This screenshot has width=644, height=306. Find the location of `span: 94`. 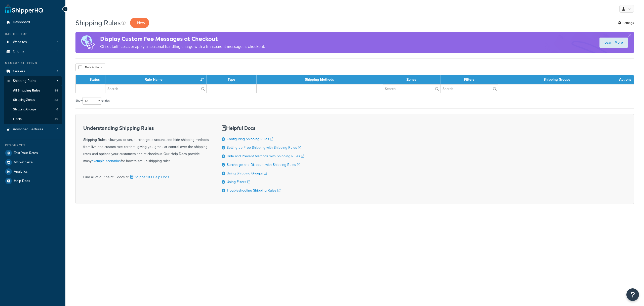

span: 94 is located at coordinates (56, 91).